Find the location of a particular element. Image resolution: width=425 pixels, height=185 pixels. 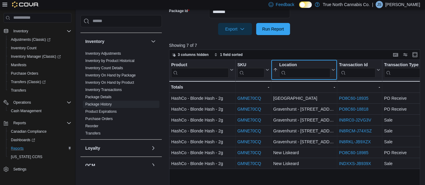

span: Inventory Transactions is located at coordinates (103, 90).